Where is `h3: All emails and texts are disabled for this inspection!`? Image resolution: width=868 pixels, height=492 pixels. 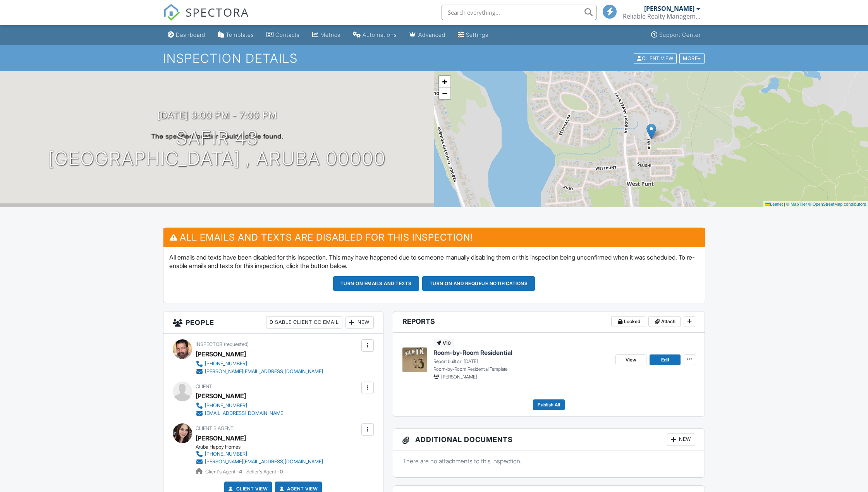 h3: All emails and texts are disabled for this inspection! is located at coordinates (434, 237).